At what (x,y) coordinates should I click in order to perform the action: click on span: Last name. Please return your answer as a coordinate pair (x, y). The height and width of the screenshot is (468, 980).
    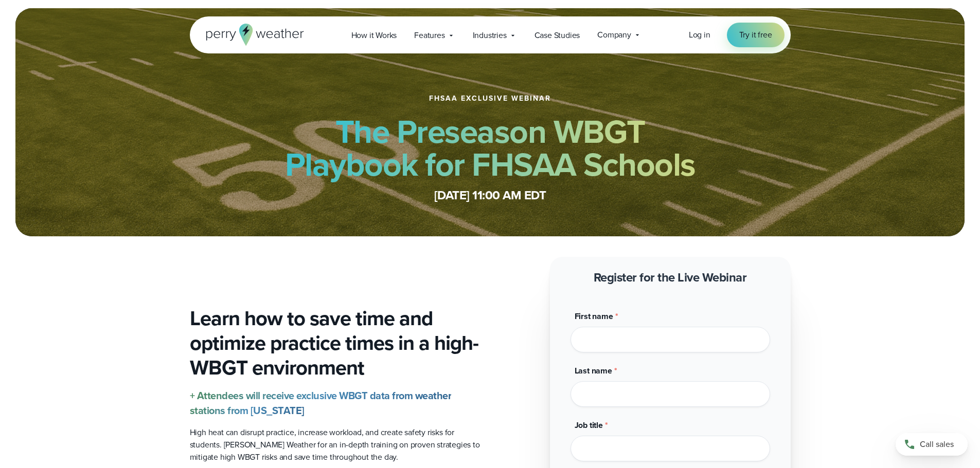
    Looking at the image, I should click on (593, 370).